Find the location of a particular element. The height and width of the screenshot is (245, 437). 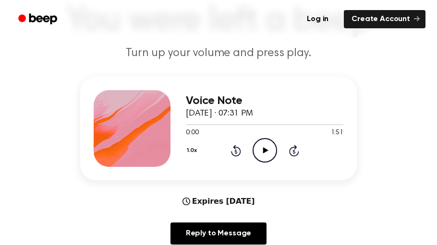

a: Beep is located at coordinates (38, 19).